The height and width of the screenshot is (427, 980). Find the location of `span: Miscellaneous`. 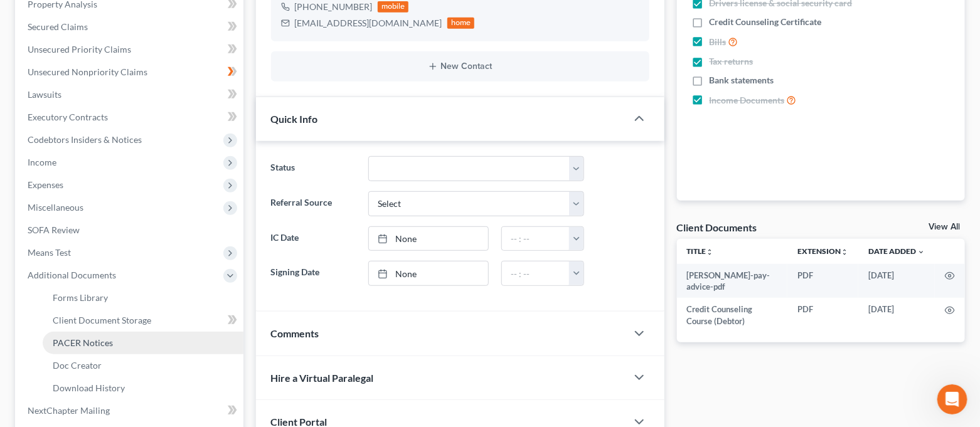

span: Miscellaneous is located at coordinates (55, 207).